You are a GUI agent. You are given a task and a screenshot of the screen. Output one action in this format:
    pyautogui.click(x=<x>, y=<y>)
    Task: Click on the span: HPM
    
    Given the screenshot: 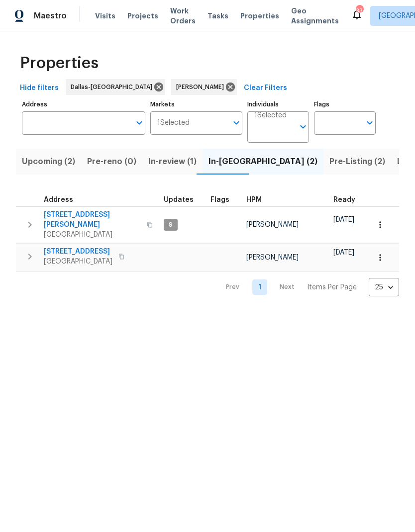 What is the action you would take?
    pyautogui.click(x=254, y=200)
    